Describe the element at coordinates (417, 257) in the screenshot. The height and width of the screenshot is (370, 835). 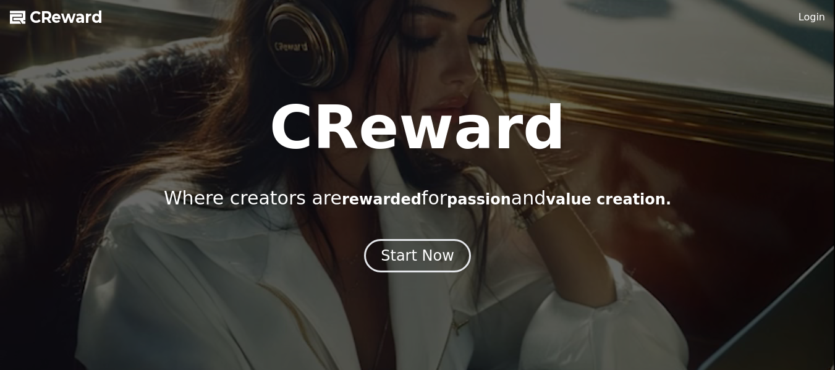
I see `a: Start Now` at that location.